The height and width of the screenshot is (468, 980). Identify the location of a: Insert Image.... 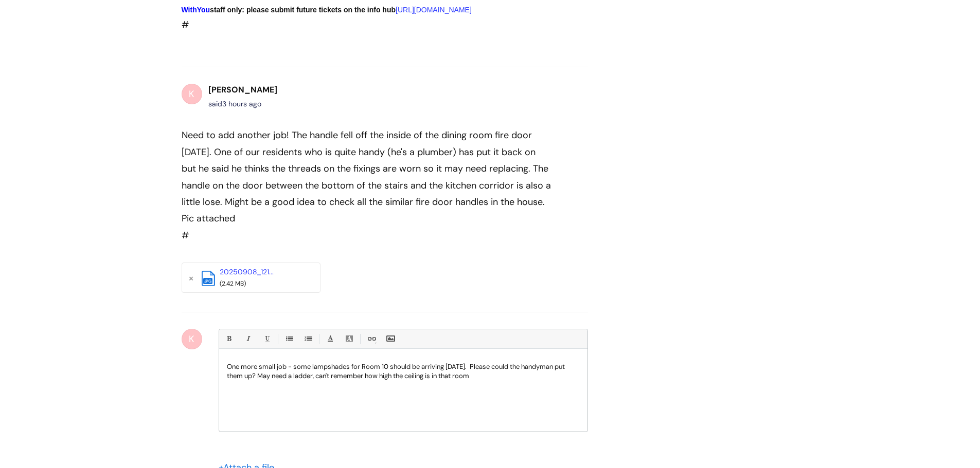
(390, 339).